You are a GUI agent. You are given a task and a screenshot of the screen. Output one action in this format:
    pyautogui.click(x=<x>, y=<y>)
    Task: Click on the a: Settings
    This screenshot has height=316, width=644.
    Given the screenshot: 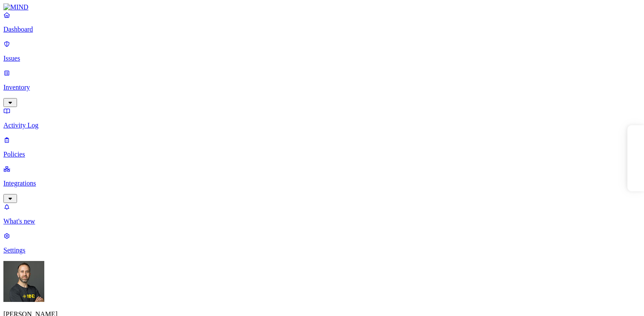 What is the action you would take?
    pyautogui.click(x=322, y=243)
    